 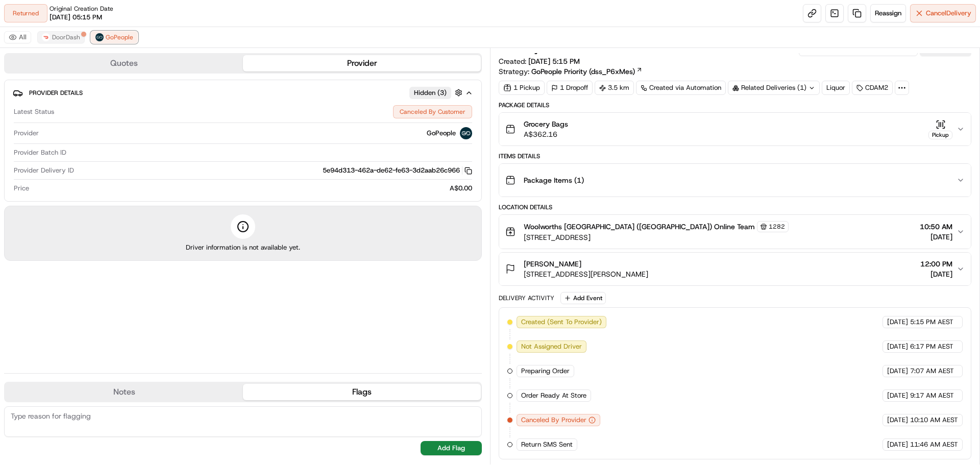 What do you see at coordinates (452, 448) in the screenshot?
I see `button: Add Flag` at bounding box center [452, 448].